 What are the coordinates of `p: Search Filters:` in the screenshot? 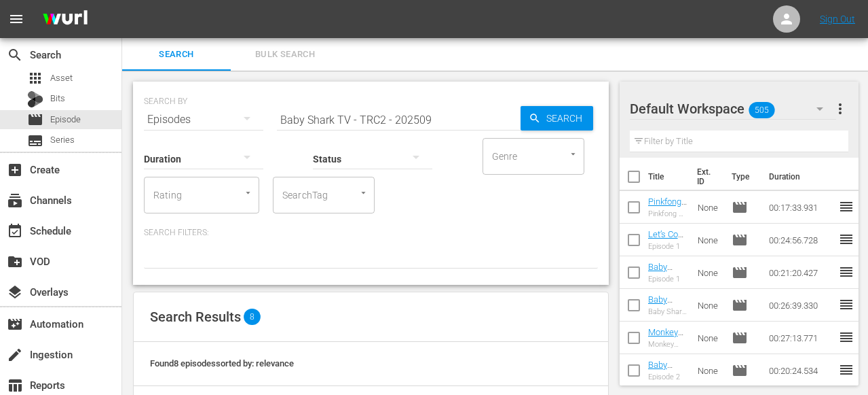 It's located at (371, 232).